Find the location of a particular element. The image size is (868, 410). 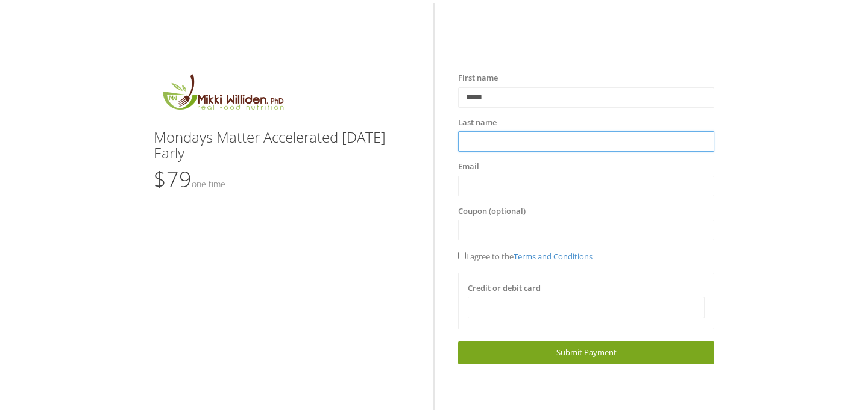

span: Submit Payment is located at coordinates (587, 352).